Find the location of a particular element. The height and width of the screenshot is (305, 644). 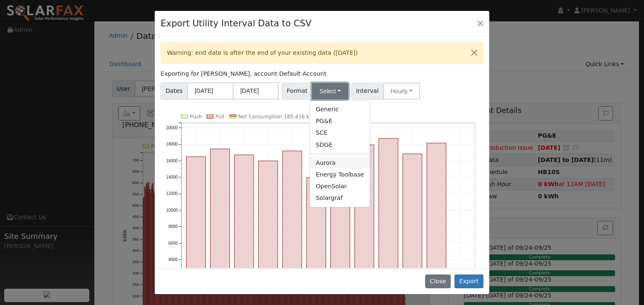

span: Interval is located at coordinates (367, 91).